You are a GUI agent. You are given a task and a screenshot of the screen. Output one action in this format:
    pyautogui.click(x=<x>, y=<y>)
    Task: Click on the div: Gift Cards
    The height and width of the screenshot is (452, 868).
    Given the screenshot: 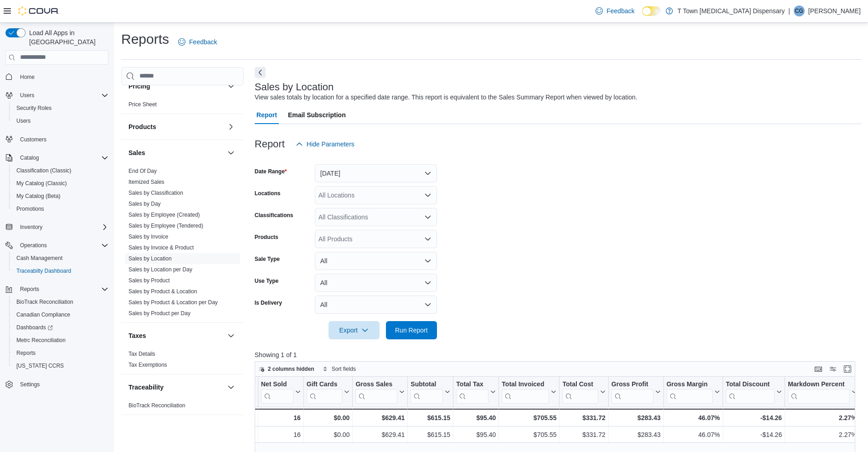 What is the action you would take?
    pyautogui.click(x=324, y=384)
    